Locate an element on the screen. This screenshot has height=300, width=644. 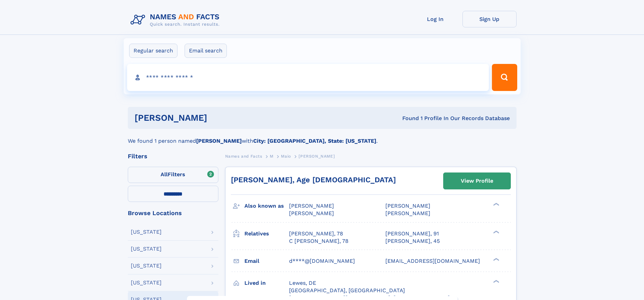
input: search input is located at coordinates (308, 78).